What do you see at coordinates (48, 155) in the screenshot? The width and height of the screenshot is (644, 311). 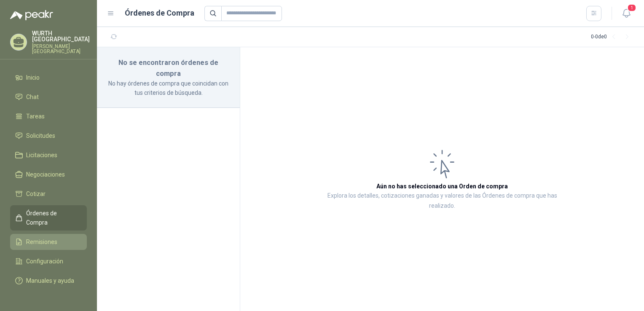 I see `a: Licitaciones` at bounding box center [48, 155].